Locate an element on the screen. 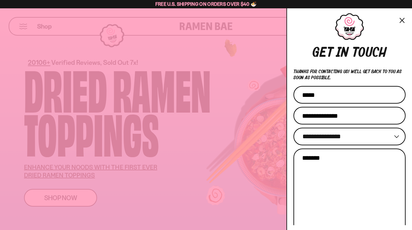 The image size is (412, 230). p: Thanks for contacting us! We'll get back to you as soon as possible. is located at coordinates (349, 75).